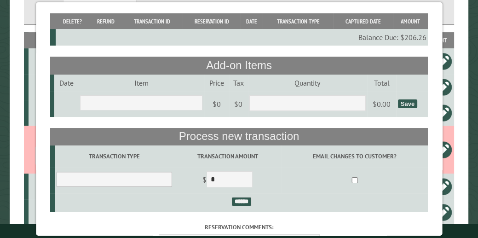  Describe the element at coordinates (239, 137) in the screenshot. I see `th: Process new transaction` at that location.